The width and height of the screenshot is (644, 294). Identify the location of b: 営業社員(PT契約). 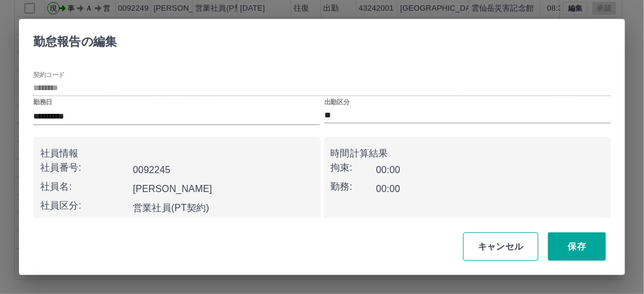
(171, 207).